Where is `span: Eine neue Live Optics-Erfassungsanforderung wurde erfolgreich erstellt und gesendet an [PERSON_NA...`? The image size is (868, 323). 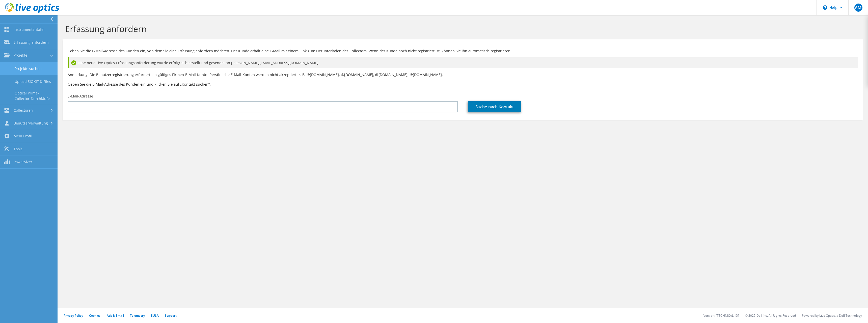
span: Eine neue Live Optics-Erfassungsanforderung wurde erfolgreich erstellt und gesendet an [PERSON_NA... is located at coordinates (198, 63).